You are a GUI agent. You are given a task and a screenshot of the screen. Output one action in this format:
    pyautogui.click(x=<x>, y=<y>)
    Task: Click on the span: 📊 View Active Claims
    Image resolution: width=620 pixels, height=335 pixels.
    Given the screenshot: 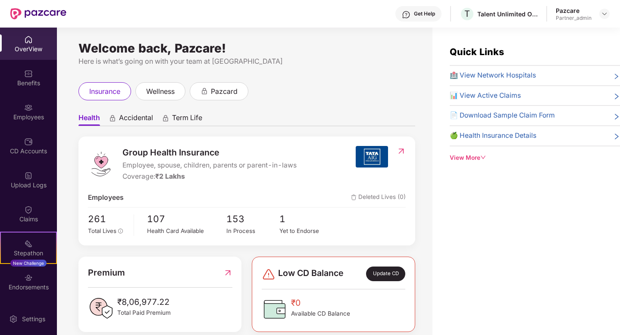 What is the action you would take?
    pyautogui.click(x=485, y=96)
    